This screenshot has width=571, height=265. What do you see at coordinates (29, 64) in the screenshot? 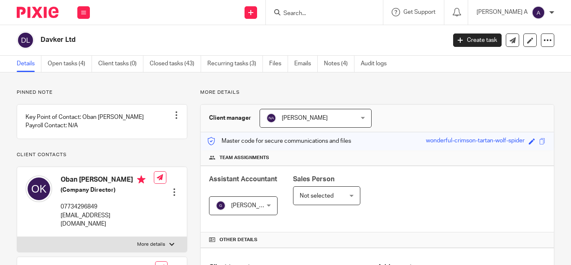
I see `a: Details` at bounding box center [29, 64].